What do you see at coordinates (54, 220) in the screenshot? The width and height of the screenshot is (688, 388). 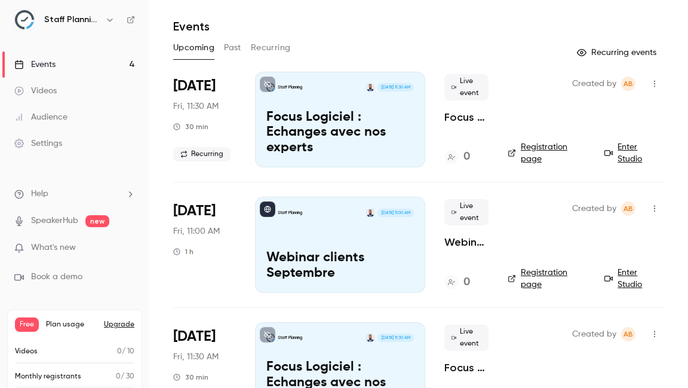 I see `a: SpeakerHub` at bounding box center [54, 220].